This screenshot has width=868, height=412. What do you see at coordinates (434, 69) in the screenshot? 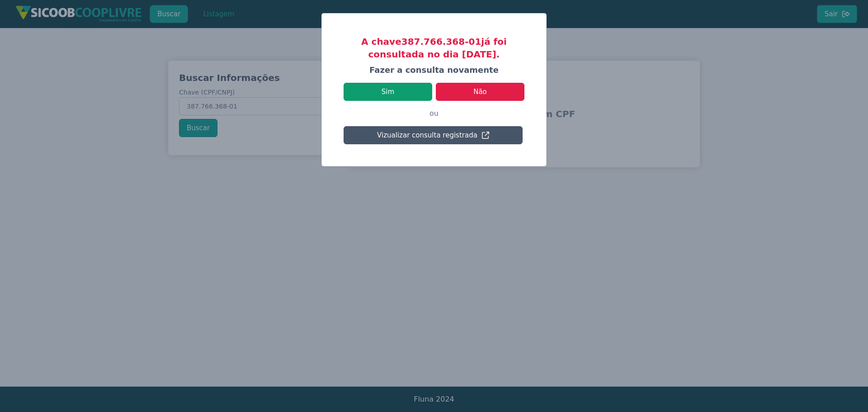
I see `h4: Fazer a consulta novamente` at bounding box center [434, 69].